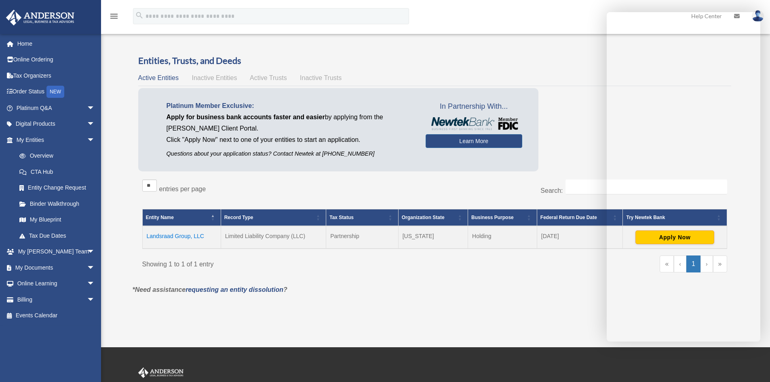  I want to click on a: Billingarrow_drop_down, so click(56, 300).